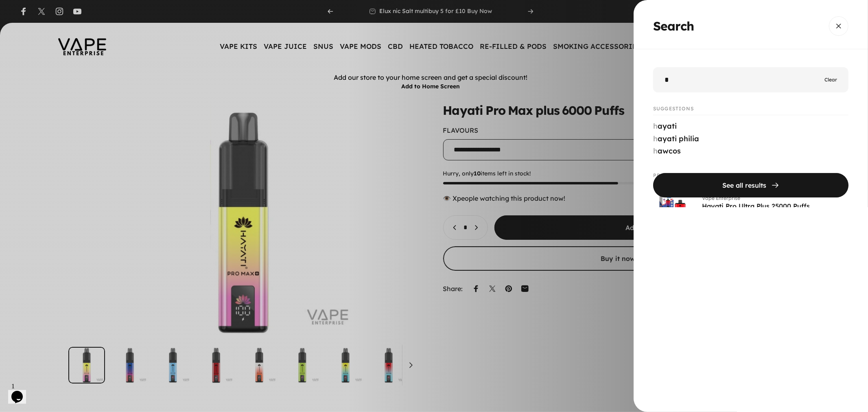 The image size is (868, 412). What do you see at coordinates (31, 16) in the screenshot?
I see `div: v 4.0.25` at bounding box center [31, 16].